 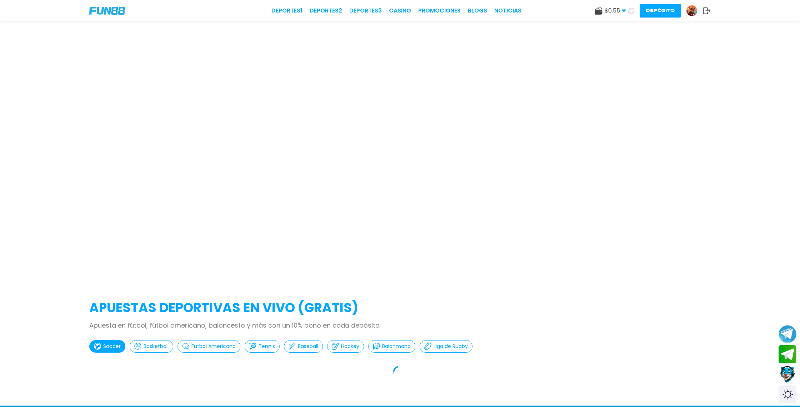 I want to click on p: Basketball, so click(x=156, y=346).